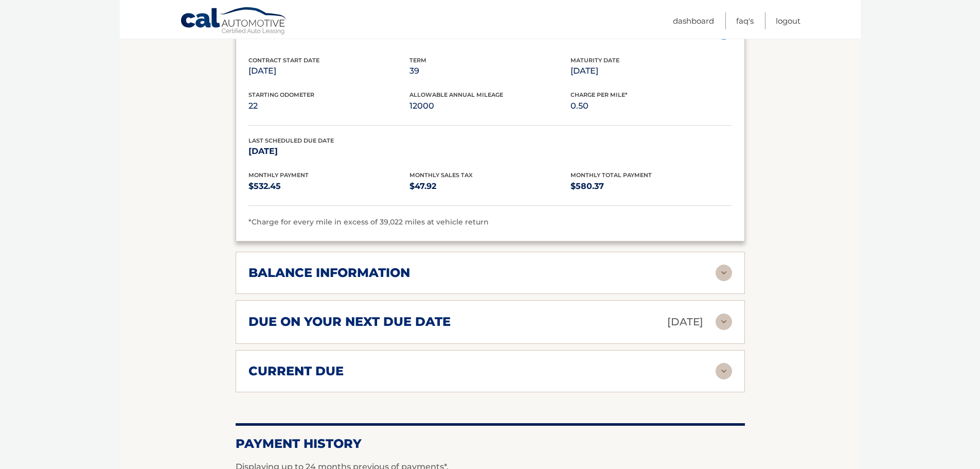  Describe the element at coordinates (599, 94) in the screenshot. I see `span: Charge Per Mile*` at that location.